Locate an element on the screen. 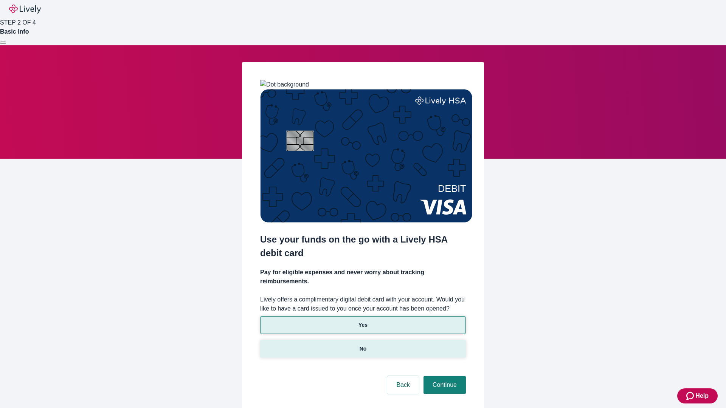  label: Lively offers a complimentary digital debit card with your account. Would you like to have a card... is located at coordinates (363, 304).